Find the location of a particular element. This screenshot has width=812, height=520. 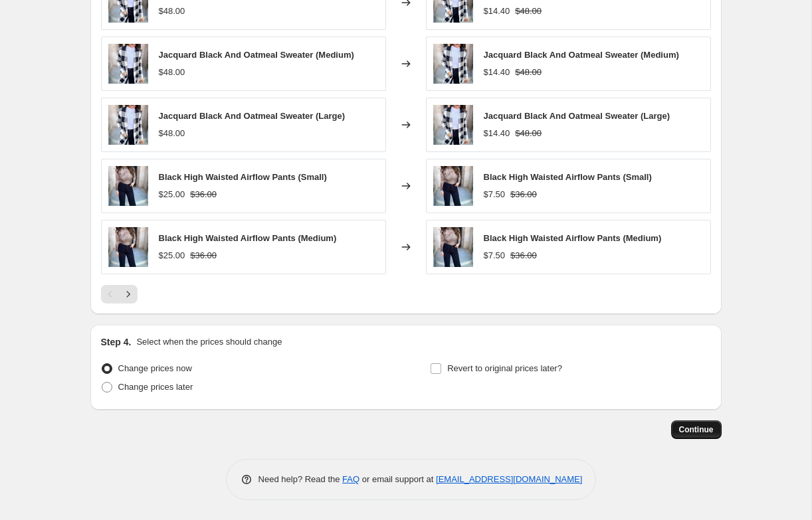

nav: Pagination is located at coordinates (119, 294).